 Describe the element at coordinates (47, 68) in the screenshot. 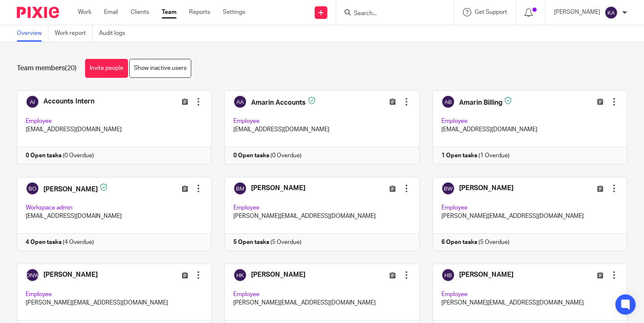

I see `h1: Team members` at that location.